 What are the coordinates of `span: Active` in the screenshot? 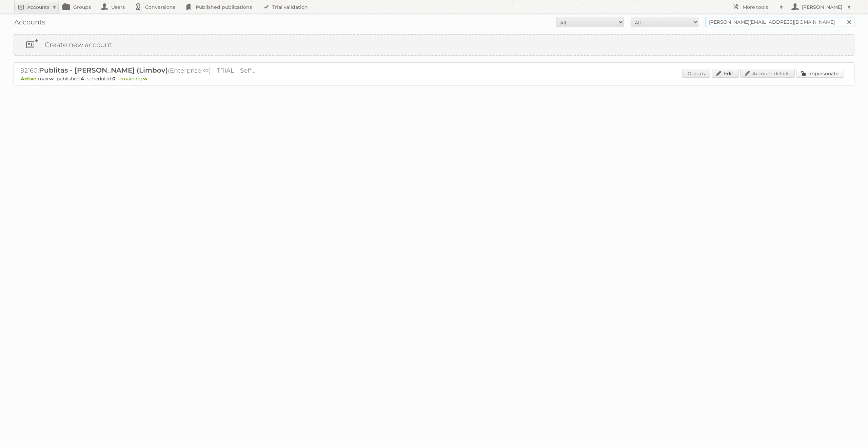 It's located at (29, 79).